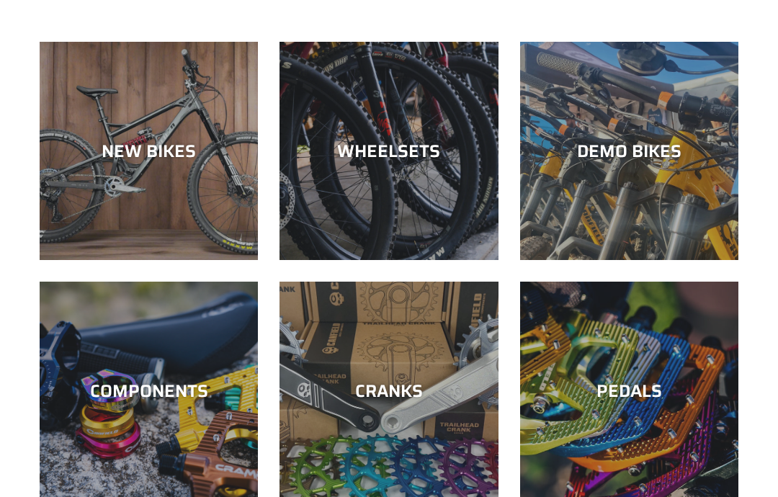 The height and width of the screenshot is (497, 778). What do you see at coordinates (629, 151) in the screenshot?
I see `div: DEMO BIKES` at bounding box center [629, 151].